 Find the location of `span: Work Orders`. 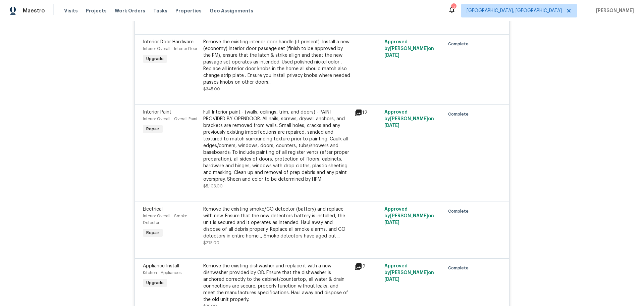

span: Work Orders is located at coordinates (130, 11).